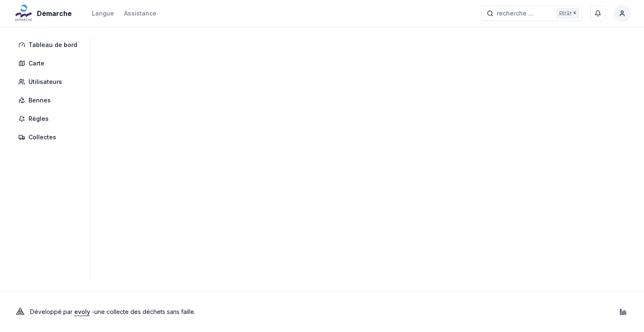 The image size is (644, 332). What do you see at coordinates (40, 100) in the screenshot?
I see `span: Bennes` at bounding box center [40, 100].